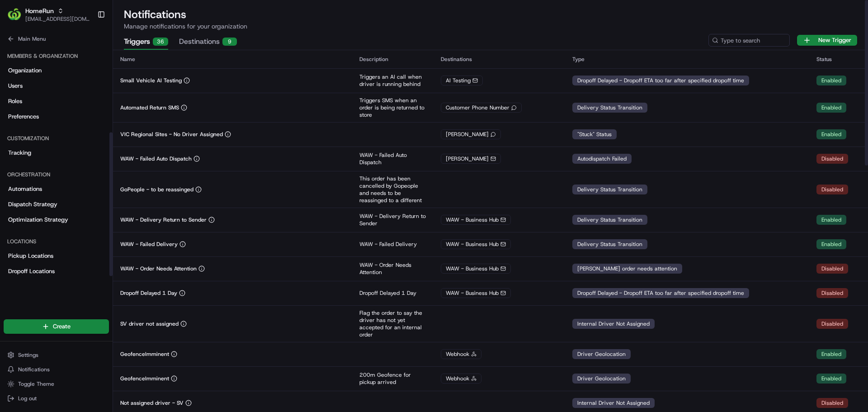  Describe the element at coordinates (31, 272) in the screenshot. I see `span: Dropoff Locations` at that location.